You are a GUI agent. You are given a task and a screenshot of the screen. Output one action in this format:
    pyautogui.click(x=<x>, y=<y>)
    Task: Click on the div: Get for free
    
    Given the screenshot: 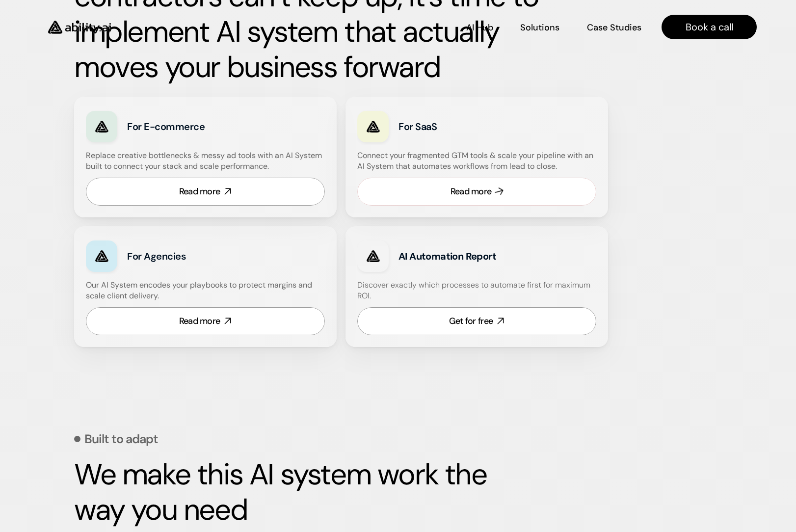 What is the action you would take?
    pyautogui.click(x=471, y=321)
    